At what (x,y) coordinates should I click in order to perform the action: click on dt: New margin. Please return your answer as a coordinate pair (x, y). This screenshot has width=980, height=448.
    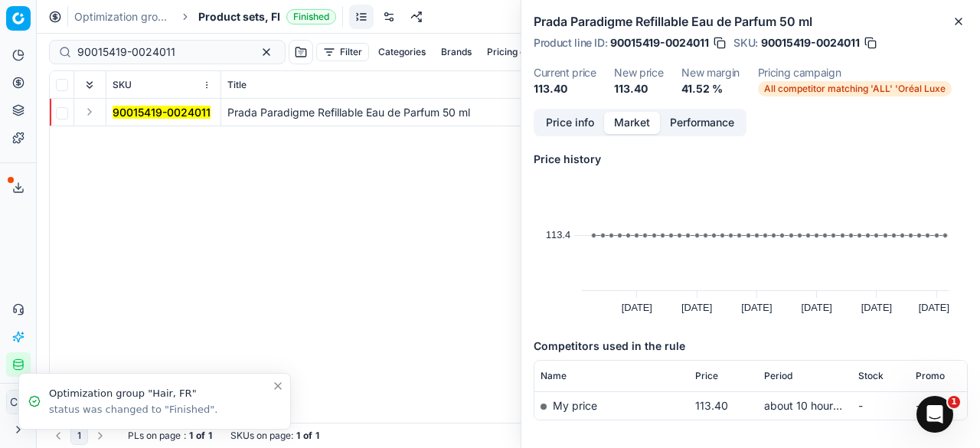
    Looking at the image, I should click on (711, 73).